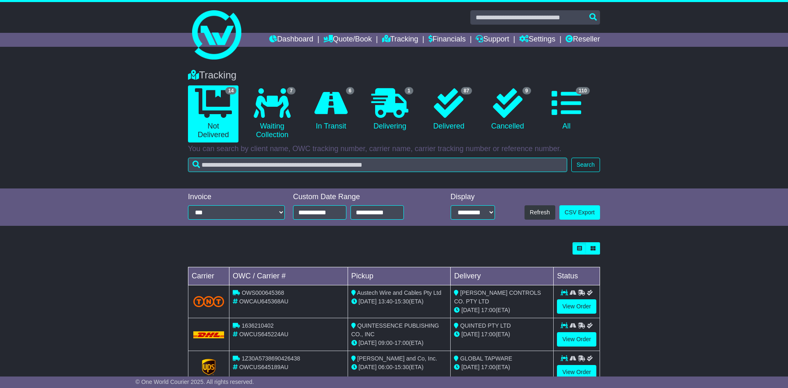 The image size is (788, 388). What do you see at coordinates (492, 40) in the screenshot?
I see `a: Support` at bounding box center [492, 40].